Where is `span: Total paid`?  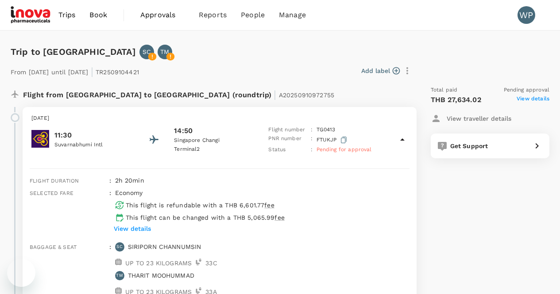
span: Total paid is located at coordinates (444, 90).